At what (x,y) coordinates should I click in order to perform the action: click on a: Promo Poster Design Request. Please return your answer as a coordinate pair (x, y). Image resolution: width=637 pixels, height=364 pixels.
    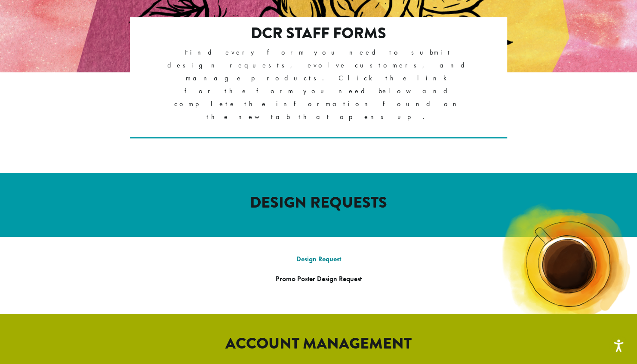
    Looking at the image, I should click on (318, 278).